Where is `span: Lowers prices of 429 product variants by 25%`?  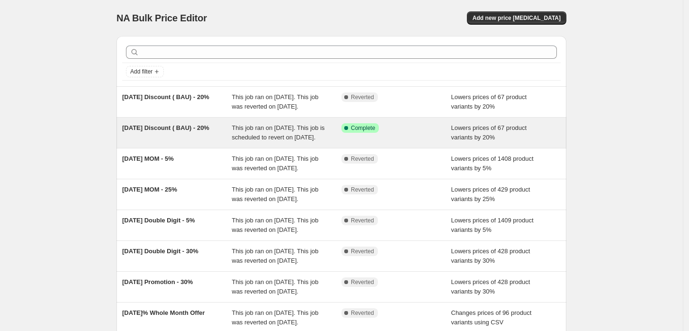 span: Lowers prices of 429 product variants by 25% is located at coordinates (491, 194).